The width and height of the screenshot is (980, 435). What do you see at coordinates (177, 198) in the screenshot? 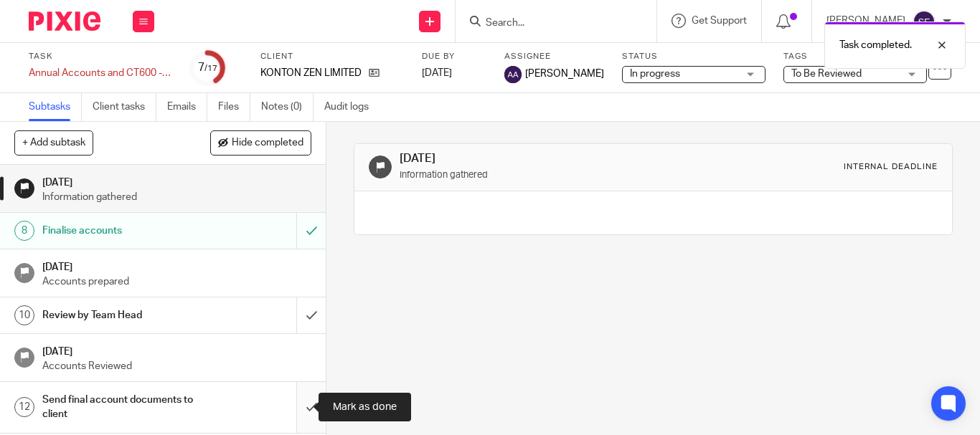
I see `p: Information gathered` at bounding box center [177, 198].